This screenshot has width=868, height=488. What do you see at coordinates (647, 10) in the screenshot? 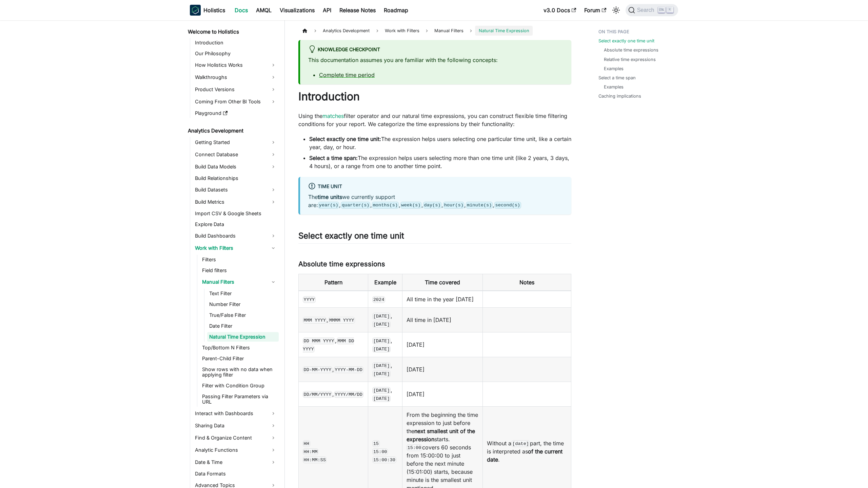
I see `span: Search` at bounding box center [647, 10].